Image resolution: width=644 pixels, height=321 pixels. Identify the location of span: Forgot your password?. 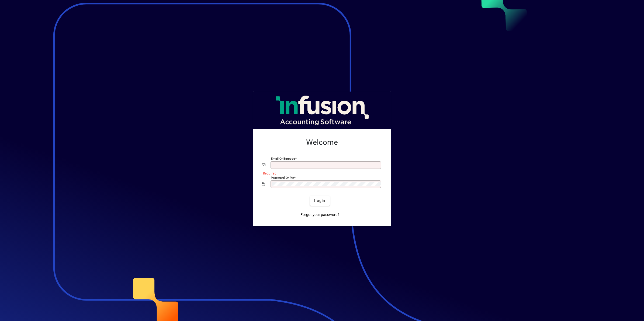
(320, 215).